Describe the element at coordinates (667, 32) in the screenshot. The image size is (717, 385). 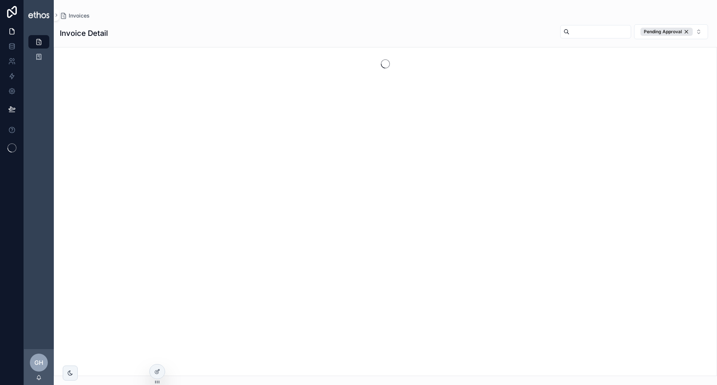
I see `button: Unselect PENDING_APPROVAL` at that location.